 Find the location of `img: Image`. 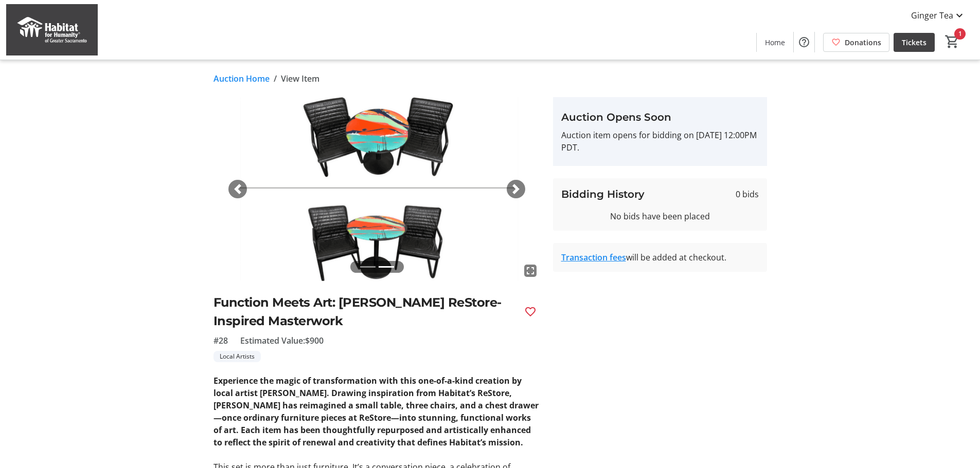

img: Image is located at coordinates (377, 189).